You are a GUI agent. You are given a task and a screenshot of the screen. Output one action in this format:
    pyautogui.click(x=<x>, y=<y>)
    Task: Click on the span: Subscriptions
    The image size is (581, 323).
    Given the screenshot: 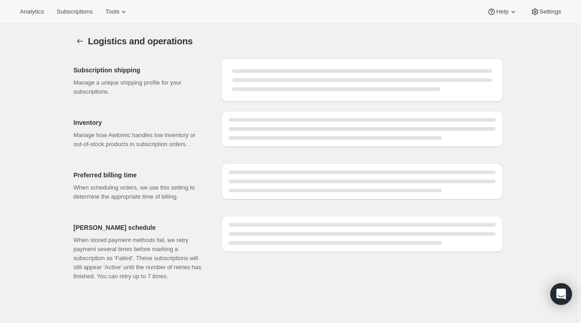 What is the action you would take?
    pyautogui.click(x=75, y=12)
    